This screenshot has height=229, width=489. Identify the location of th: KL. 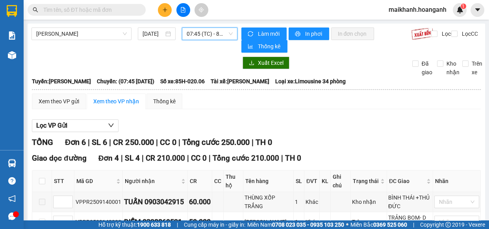
(325, 181).